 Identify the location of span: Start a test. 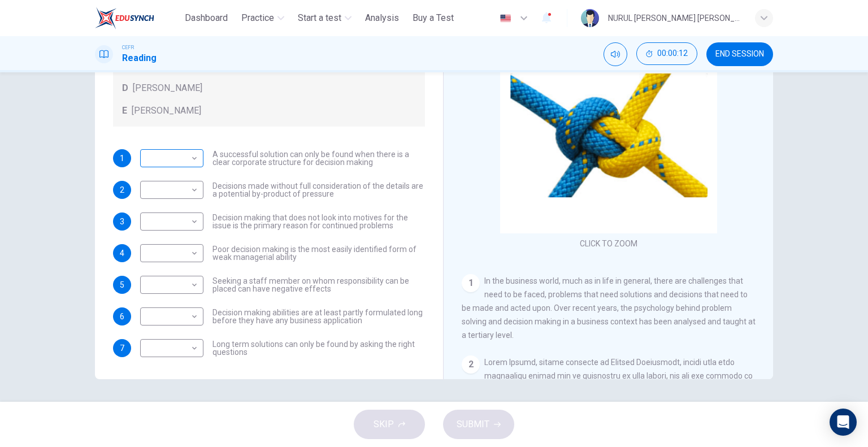
(320, 18).